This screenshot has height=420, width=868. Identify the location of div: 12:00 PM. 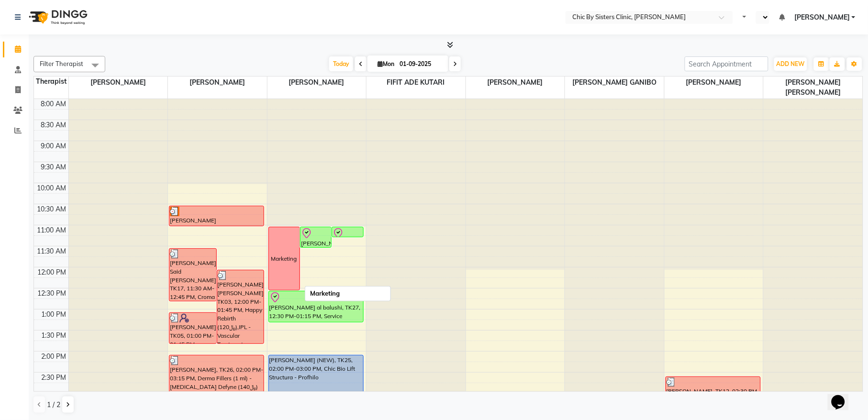
(52, 272).